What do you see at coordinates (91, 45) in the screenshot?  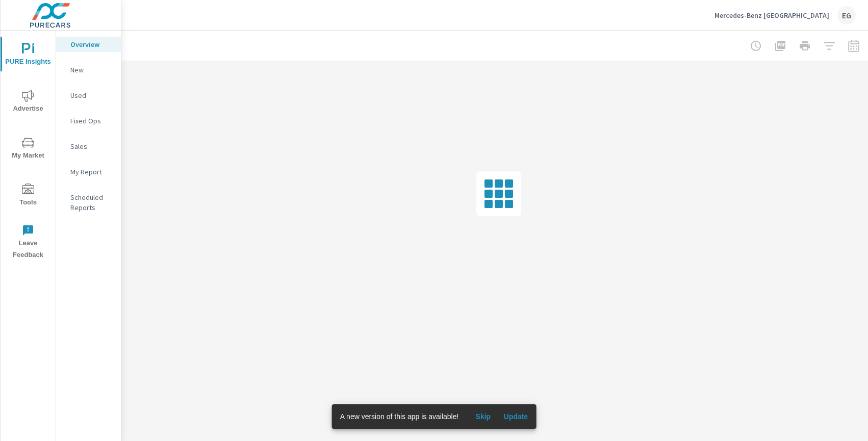 I see `p: Overview` at bounding box center [91, 45].